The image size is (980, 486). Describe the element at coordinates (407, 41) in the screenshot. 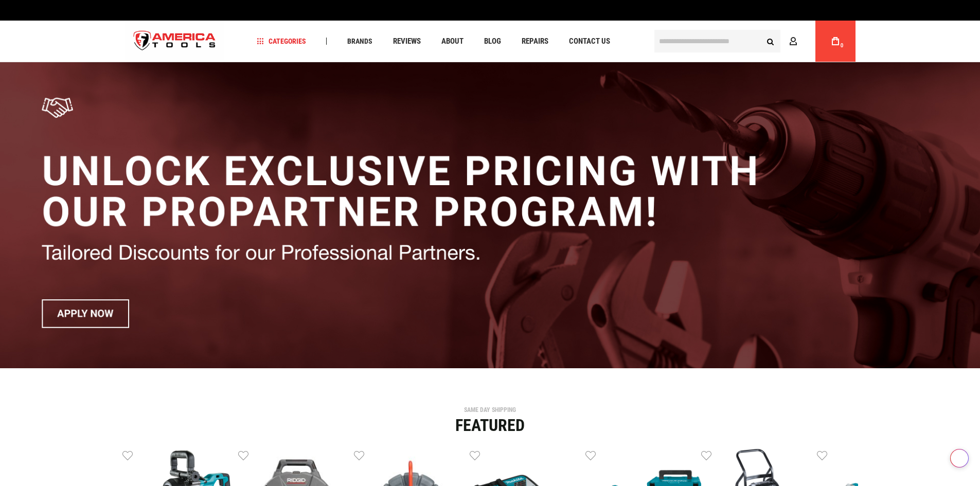

I see `span: Reviews` at that location.